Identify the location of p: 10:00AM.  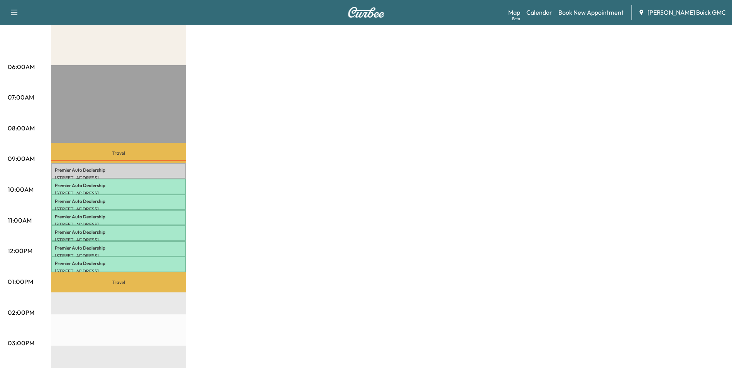
(20, 190).